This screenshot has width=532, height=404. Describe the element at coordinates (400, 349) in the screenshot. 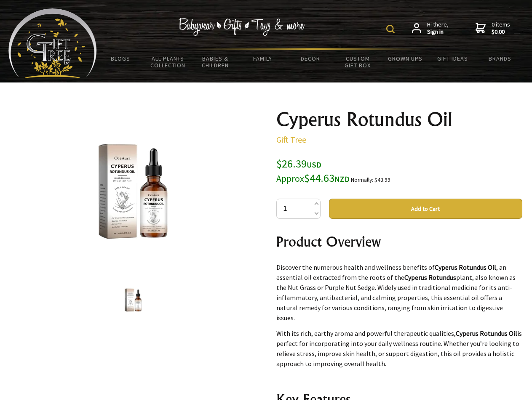

I see `p: With its rich, earthy aroma and powerful therapeutic qualities, is perfect for incorporating into...` at that location.